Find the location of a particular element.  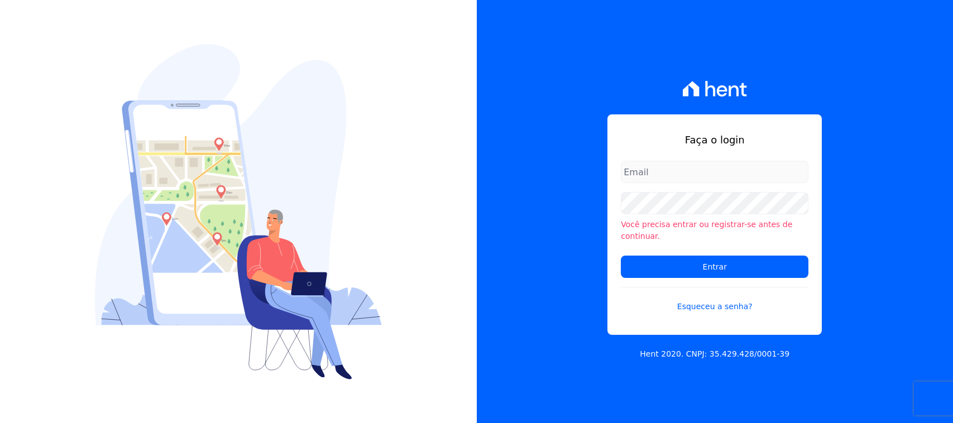

a: Esqueceu a senha? is located at coordinates (715, 300).